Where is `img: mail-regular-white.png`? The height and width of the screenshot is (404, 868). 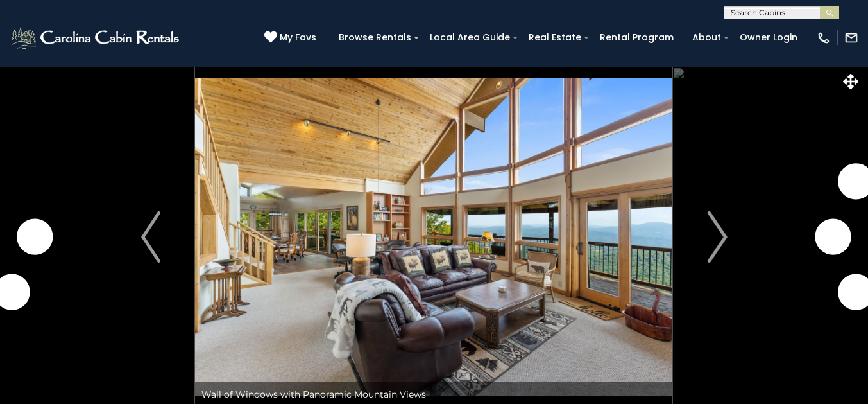 img: mail-regular-white.png is located at coordinates (852, 38).